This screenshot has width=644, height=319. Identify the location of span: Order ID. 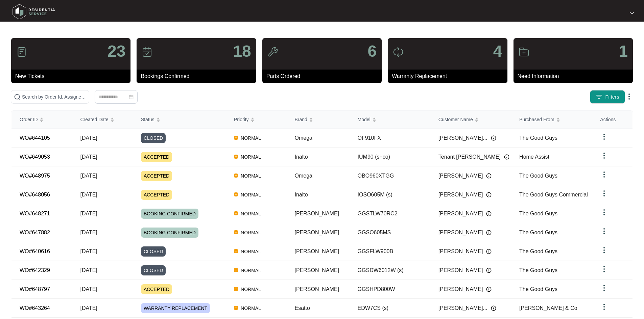
(28, 119).